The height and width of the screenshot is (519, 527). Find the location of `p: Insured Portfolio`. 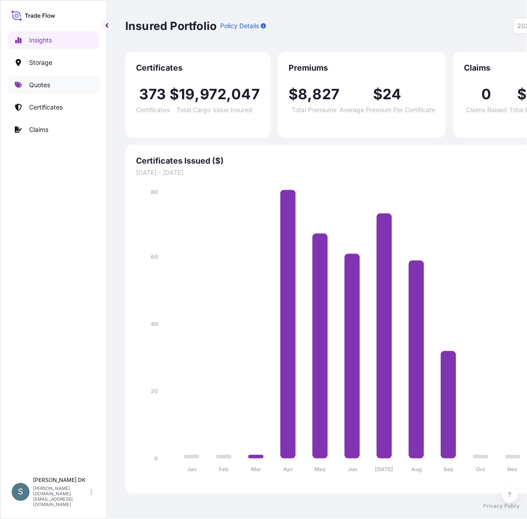

p: Insured Portfolio is located at coordinates (171, 26).